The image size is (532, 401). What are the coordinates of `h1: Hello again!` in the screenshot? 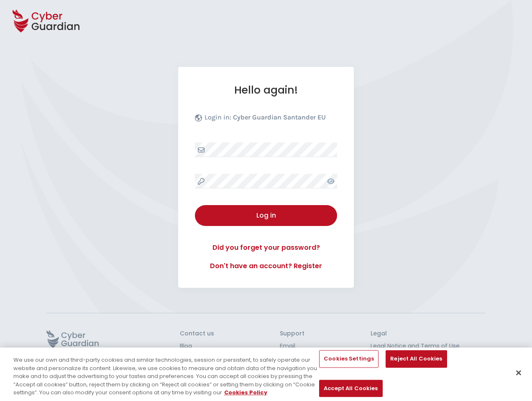 It's located at (266, 90).